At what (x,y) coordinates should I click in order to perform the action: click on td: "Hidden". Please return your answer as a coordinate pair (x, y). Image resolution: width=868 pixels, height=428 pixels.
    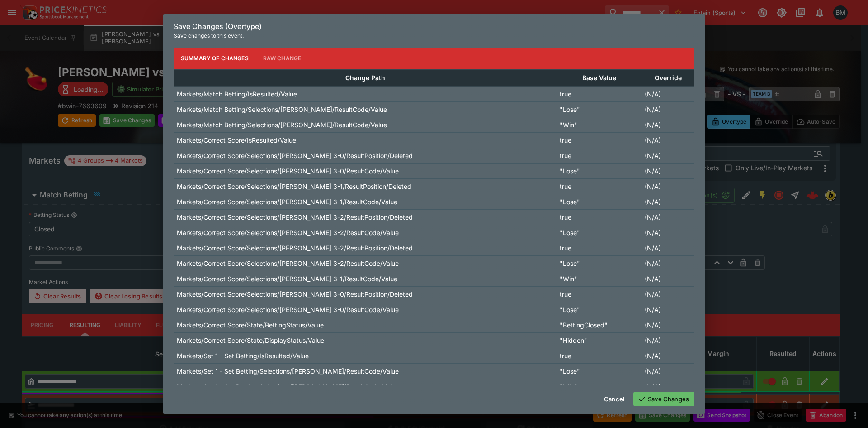
    Looking at the image, I should click on (600, 340).